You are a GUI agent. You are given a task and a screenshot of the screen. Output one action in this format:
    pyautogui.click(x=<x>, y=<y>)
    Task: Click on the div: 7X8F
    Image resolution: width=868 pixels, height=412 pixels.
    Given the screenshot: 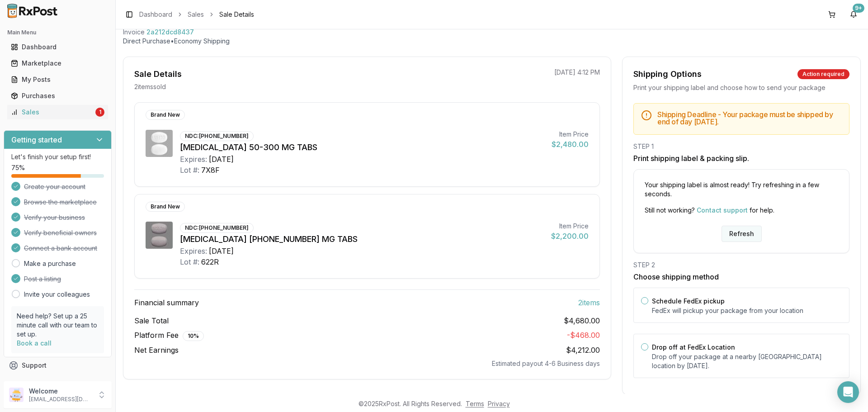 What is the action you would take?
    pyautogui.click(x=210, y=170)
    